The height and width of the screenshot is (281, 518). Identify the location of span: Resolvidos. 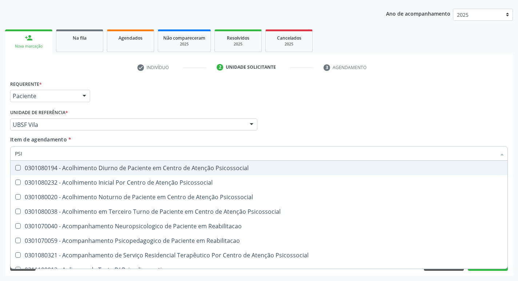
(238, 38).